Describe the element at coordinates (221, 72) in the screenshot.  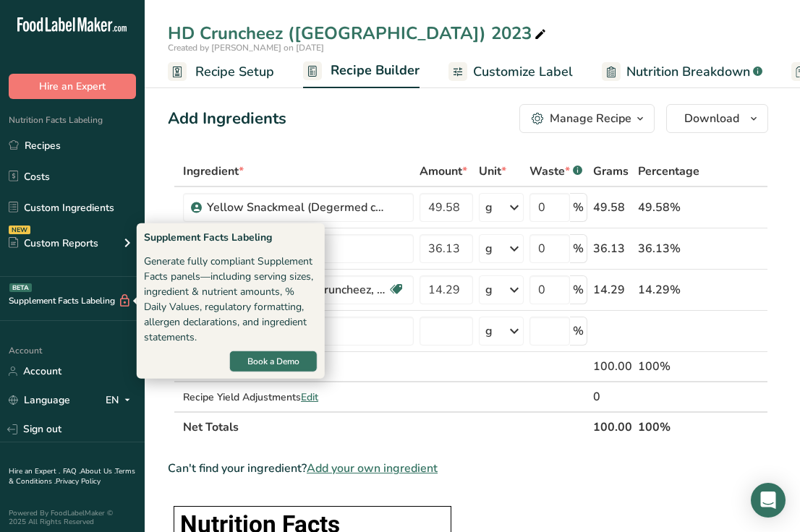
I see `a: Recipe Setup` at that location.